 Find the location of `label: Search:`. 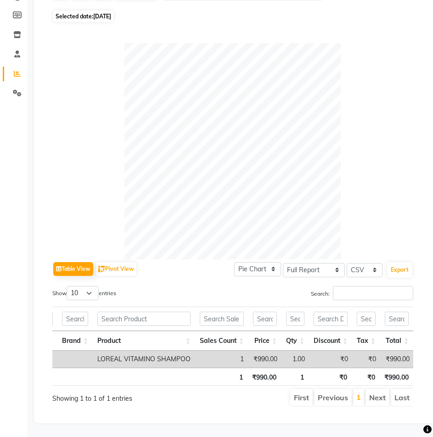

label: Search: is located at coordinates (362, 293).